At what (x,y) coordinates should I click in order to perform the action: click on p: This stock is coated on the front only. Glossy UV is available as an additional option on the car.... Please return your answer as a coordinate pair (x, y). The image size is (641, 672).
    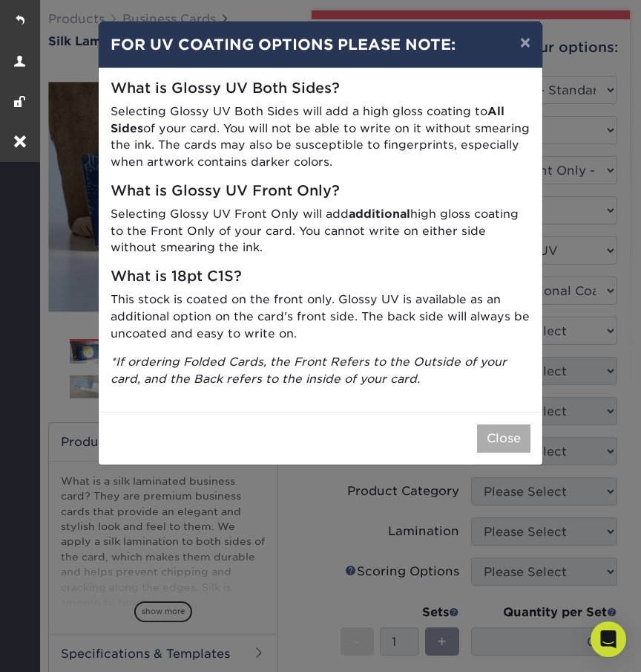
    Looking at the image, I should click on (321, 316).